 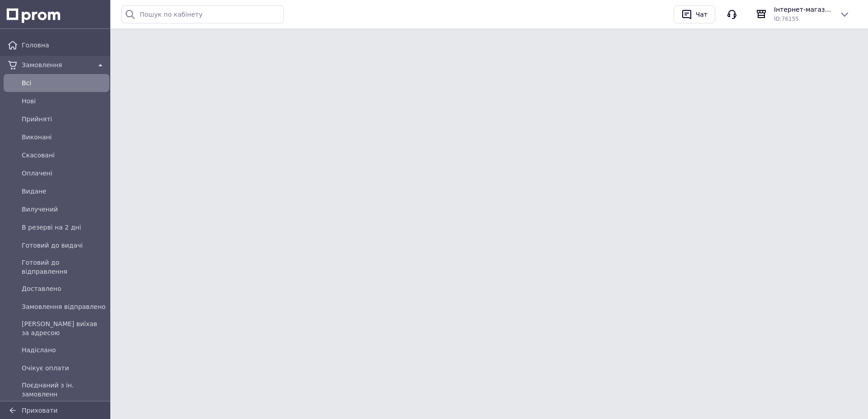 I want to click on span: Очікує оплати, so click(x=64, y=369).